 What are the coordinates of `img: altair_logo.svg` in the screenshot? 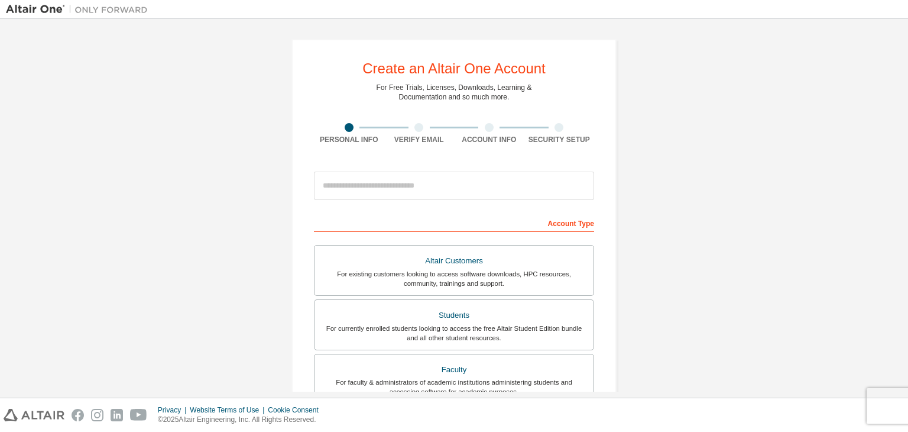 It's located at (34, 414).